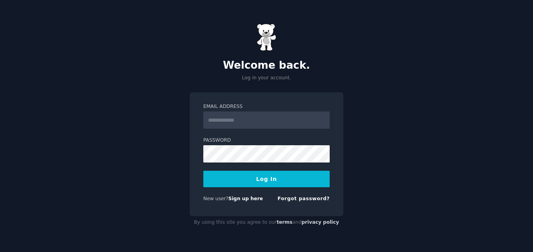 The image size is (533, 252). What do you see at coordinates (320, 222) in the screenshot?
I see `a: privacy policy` at bounding box center [320, 222].